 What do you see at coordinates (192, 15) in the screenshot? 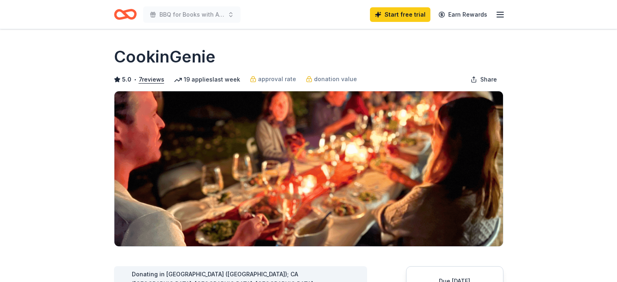
I see `button: BBQ for Books with A Side of Bluegrass` at bounding box center [192, 15].